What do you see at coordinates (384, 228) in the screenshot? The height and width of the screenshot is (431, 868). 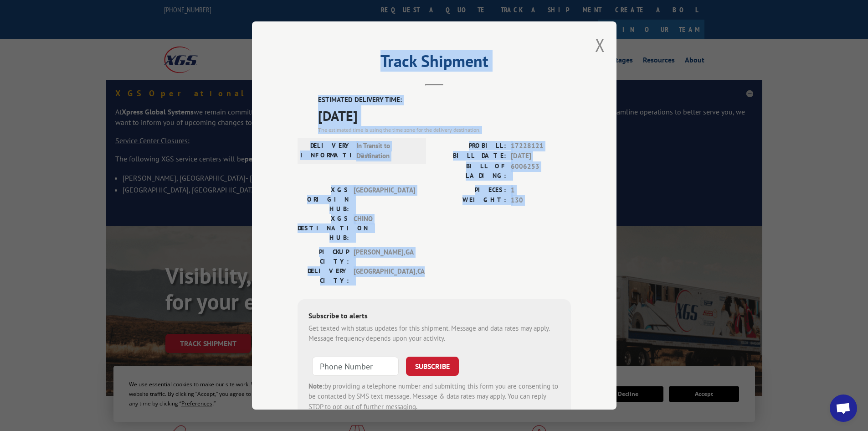 I see `span: CHINO` at bounding box center [384, 228].